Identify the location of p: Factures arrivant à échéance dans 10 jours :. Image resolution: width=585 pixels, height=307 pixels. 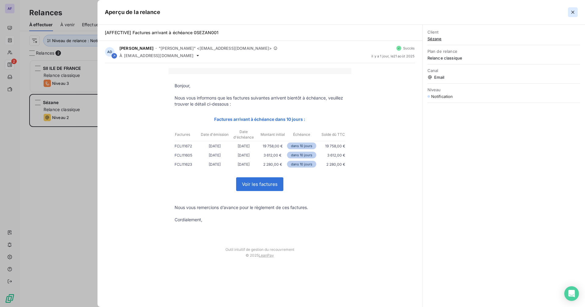
(260, 119).